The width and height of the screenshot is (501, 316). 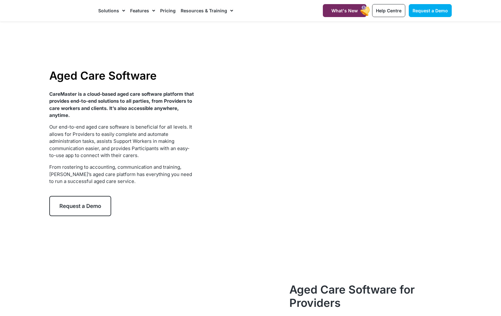 I want to click on a: Help Centre, so click(x=389, y=10).